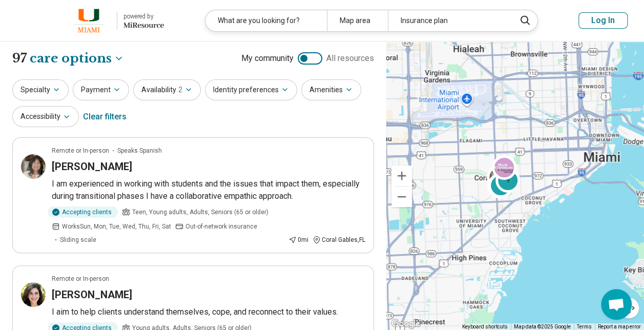 The width and height of the screenshot is (644, 330). Describe the element at coordinates (77, 59) in the screenshot. I see `button: Care options` at that location.